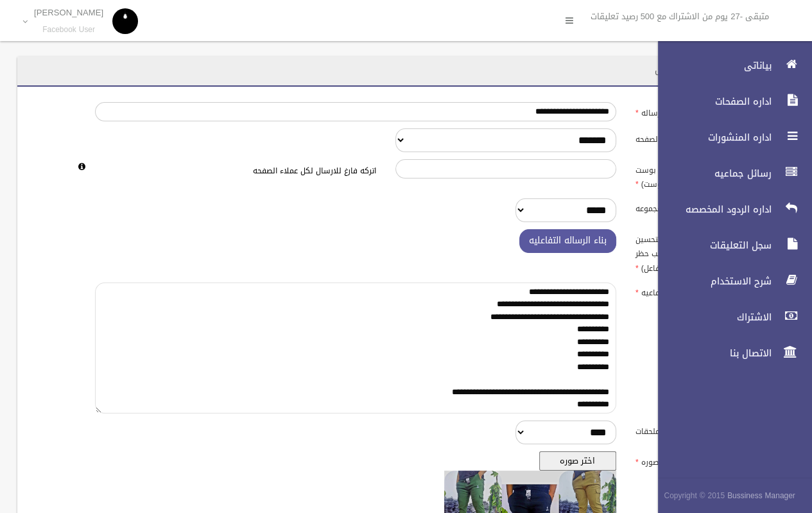  Describe the element at coordinates (711, 66) in the screenshot. I see `span: بياناتى` at that location.